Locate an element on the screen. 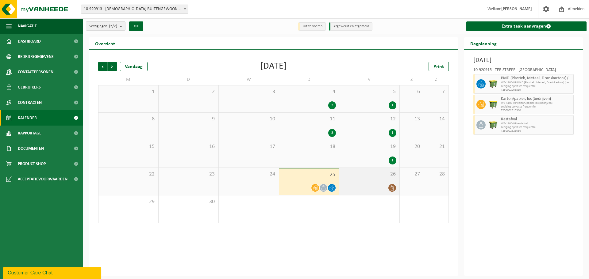 Image resolution: width=589 pixels, height=279 pixels. span: WB-1100-HP PMD (Plastiek, Metaal, Drankkartons) (bedrijven) is located at coordinates (537, 83).